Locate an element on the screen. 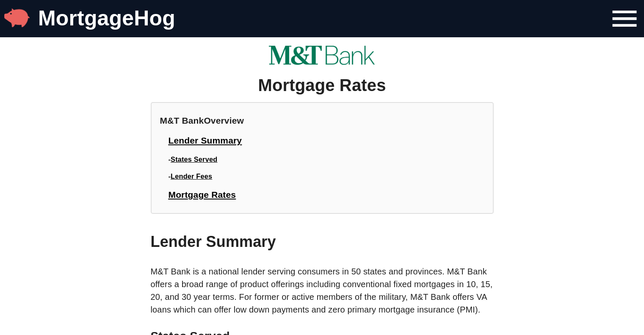 Image resolution: width=644 pixels, height=335 pixels. a: MortgageHog is located at coordinates (107, 18).